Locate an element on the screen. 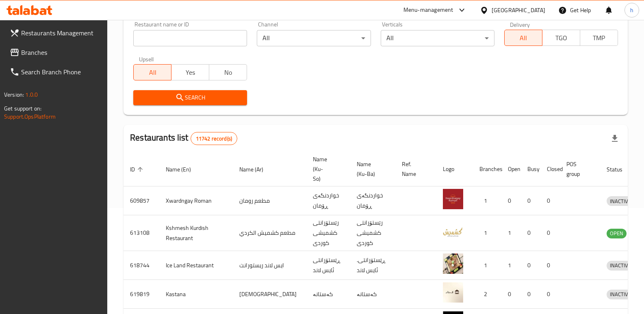 The image size is (644, 314). span: Name (En) is located at coordinates (184, 169).